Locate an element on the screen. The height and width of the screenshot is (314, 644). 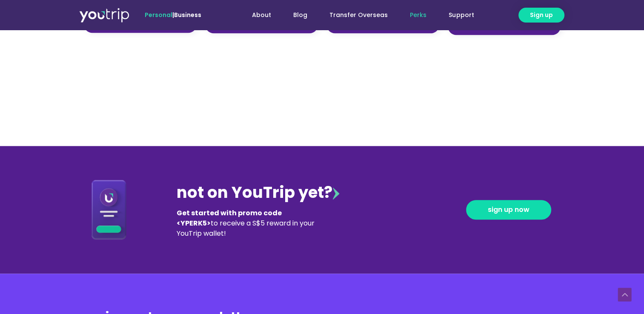
a: Perks is located at coordinates (418, 15).